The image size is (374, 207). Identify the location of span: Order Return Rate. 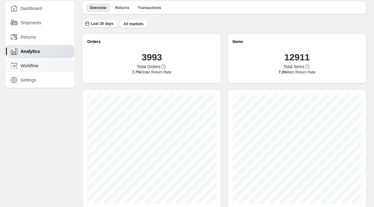
(152, 72).